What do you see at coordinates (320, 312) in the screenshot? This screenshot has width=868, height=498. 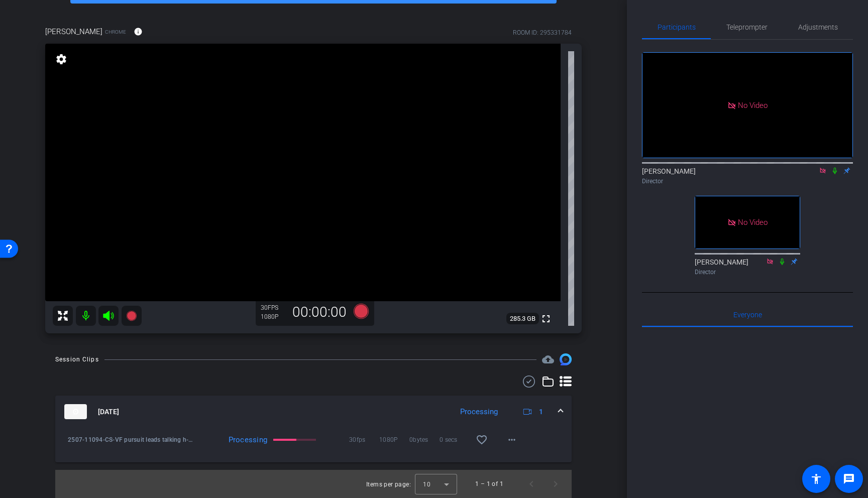 I see `div: 00:00:00` at bounding box center [320, 312].